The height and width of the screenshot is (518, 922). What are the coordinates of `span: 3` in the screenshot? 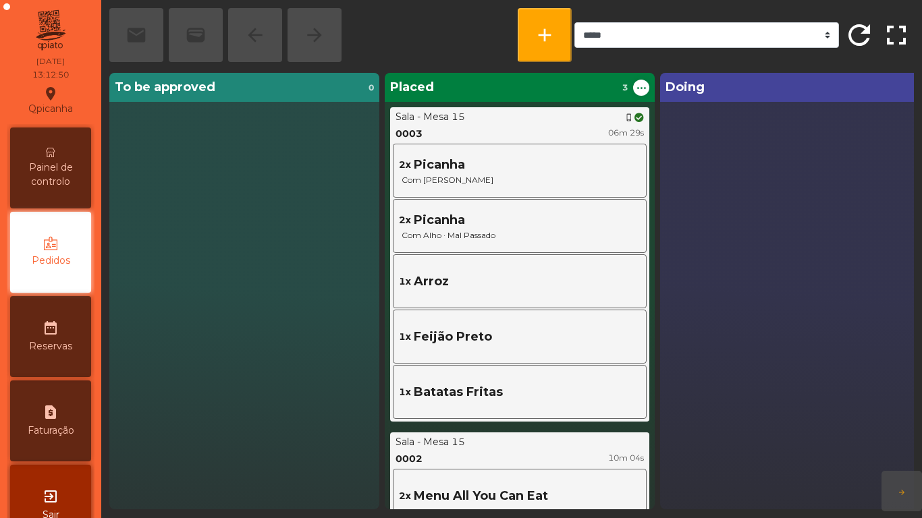 It's located at (625, 88).